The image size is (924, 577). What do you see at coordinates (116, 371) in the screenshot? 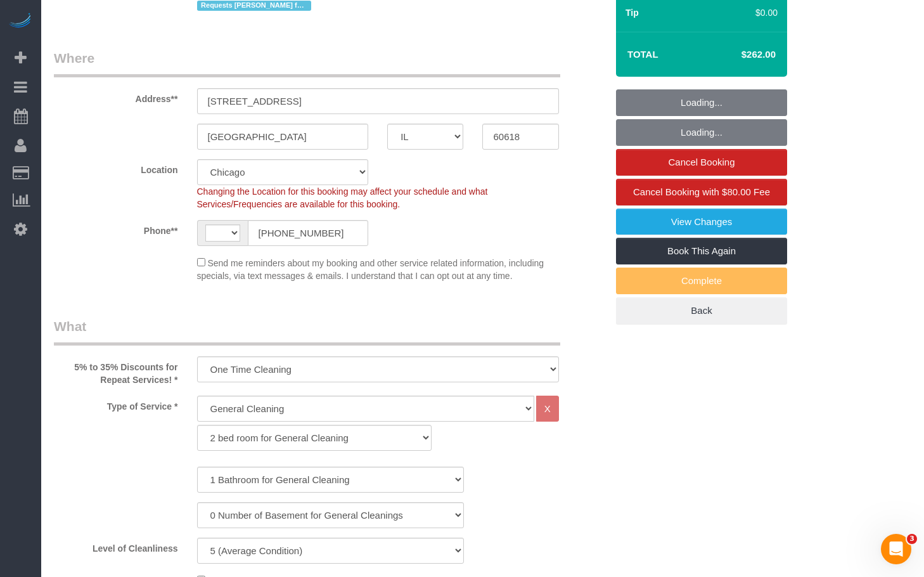
I see `label: 5% to 35% Discounts for Repeat Services! *` at bounding box center [116, 371].